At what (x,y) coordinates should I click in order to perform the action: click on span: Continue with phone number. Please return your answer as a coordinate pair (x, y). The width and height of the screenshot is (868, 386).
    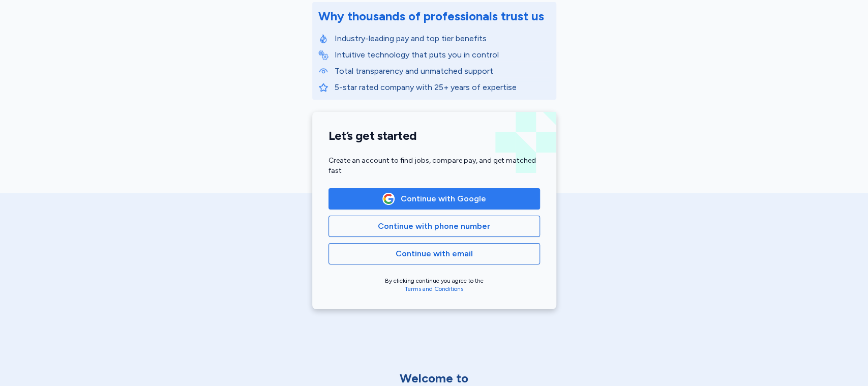
    Looking at the image, I should click on (434, 226).